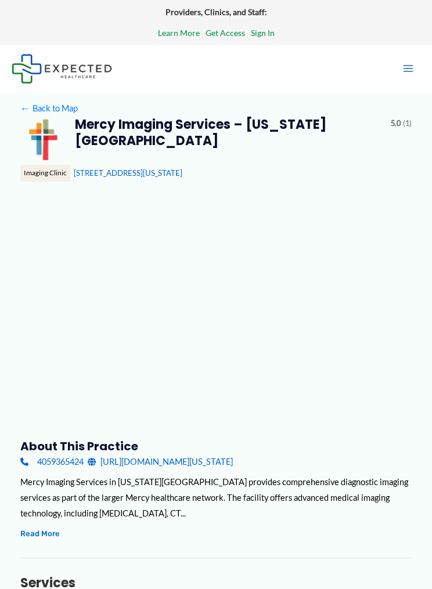 Image resolution: width=432 pixels, height=589 pixels. What do you see at coordinates (49, 108) in the screenshot?
I see `a: ←Back to Map` at bounding box center [49, 108].